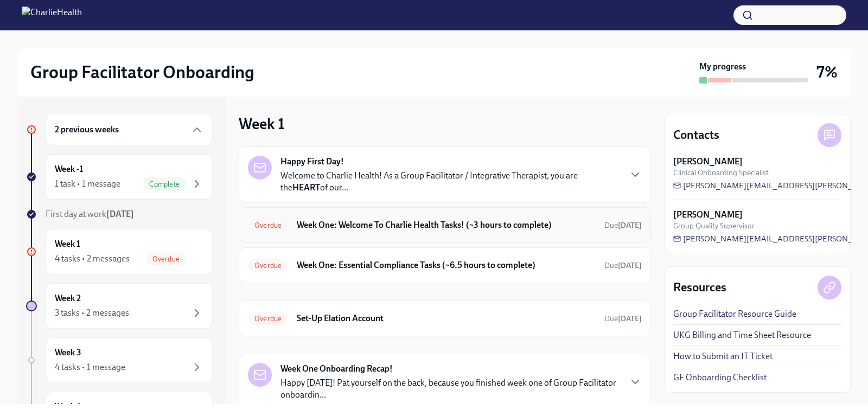 The width and height of the screenshot is (868, 415). Describe the element at coordinates (714, 226) in the screenshot. I see `span: Group Quality Supervisor` at that location.